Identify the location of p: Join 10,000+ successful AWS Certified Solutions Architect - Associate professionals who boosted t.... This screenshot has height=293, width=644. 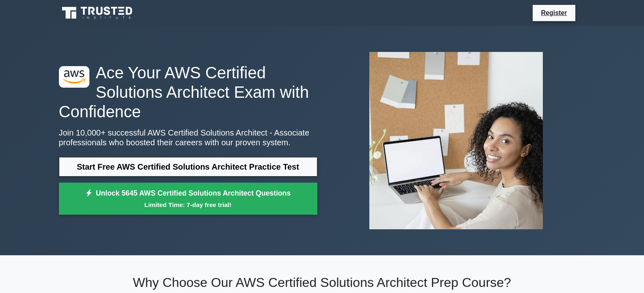
(188, 138).